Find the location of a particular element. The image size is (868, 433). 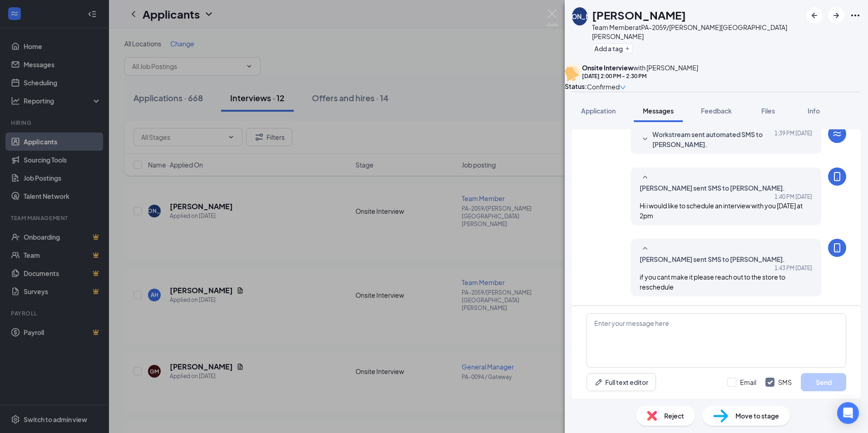

button: PlusAdd a tag is located at coordinates (612, 48).